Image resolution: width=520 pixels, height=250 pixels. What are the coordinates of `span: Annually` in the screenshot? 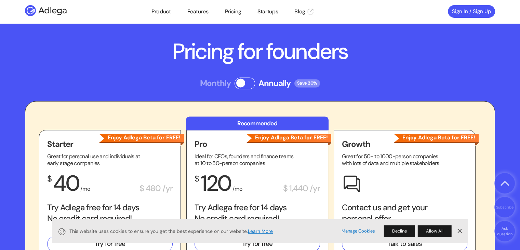 It's located at (274, 83).